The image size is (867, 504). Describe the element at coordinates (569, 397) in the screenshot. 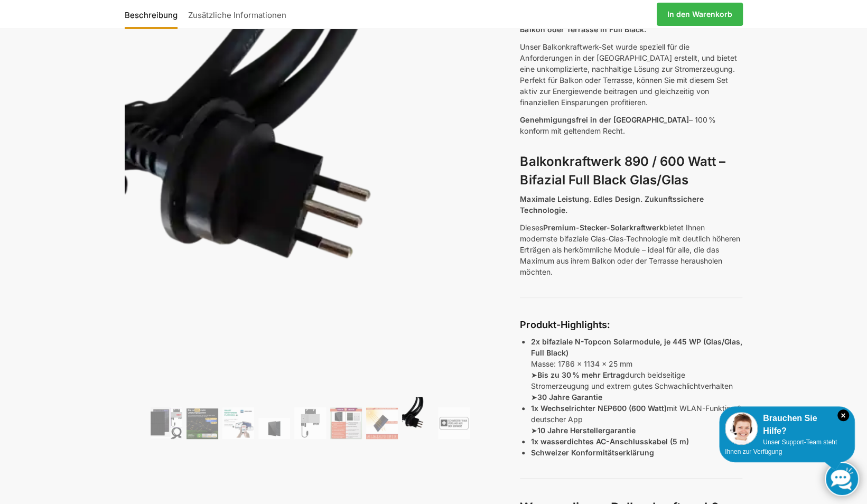

I see `strong: 30 Jahre Garantie` at that location.